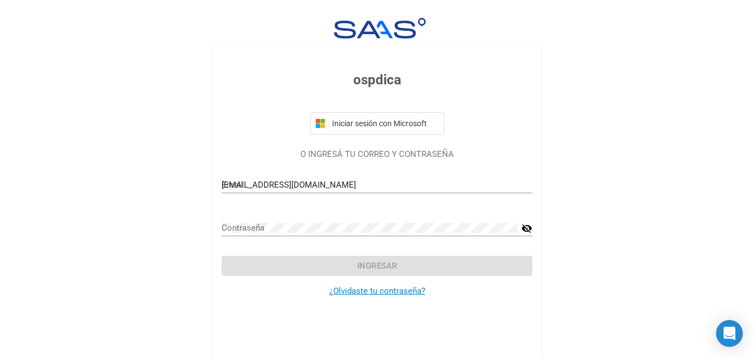 The height and width of the screenshot is (358, 754). What do you see at coordinates (385, 123) in the screenshot?
I see `span: Iniciar sesión con Microsoft` at bounding box center [385, 123].